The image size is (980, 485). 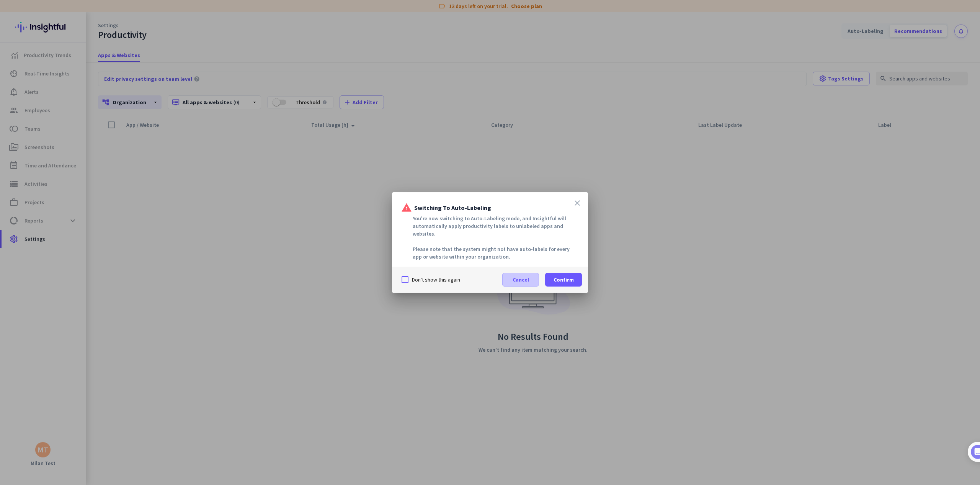 What do you see at coordinates (452, 208) in the screenshot?
I see `span: Switching to Auto-Labeling` at bounding box center [452, 208].